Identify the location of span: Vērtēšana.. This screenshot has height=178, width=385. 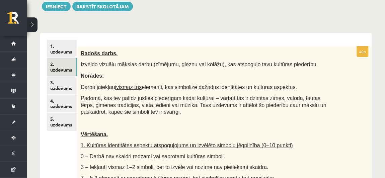
(94, 134).